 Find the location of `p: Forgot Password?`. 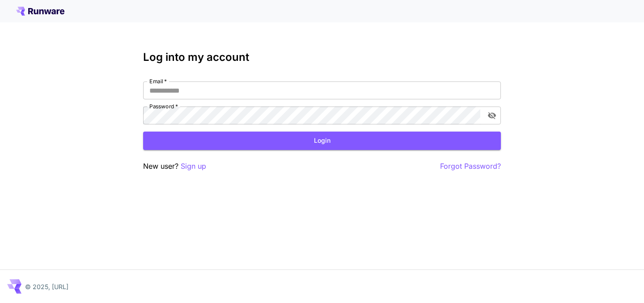

p: Forgot Password? is located at coordinates (471, 166).